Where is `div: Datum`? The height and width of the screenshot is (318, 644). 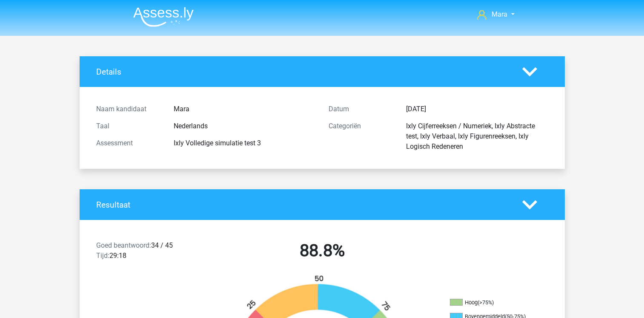
div: Datum is located at coordinates (361, 109).